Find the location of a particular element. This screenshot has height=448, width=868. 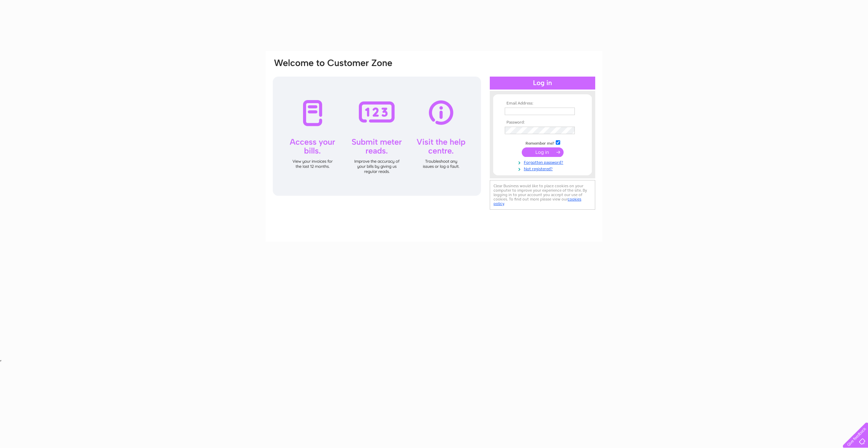

div: Clear Business would like to place cookies on your computer to improve your experience of the sit... is located at coordinates (542, 195).